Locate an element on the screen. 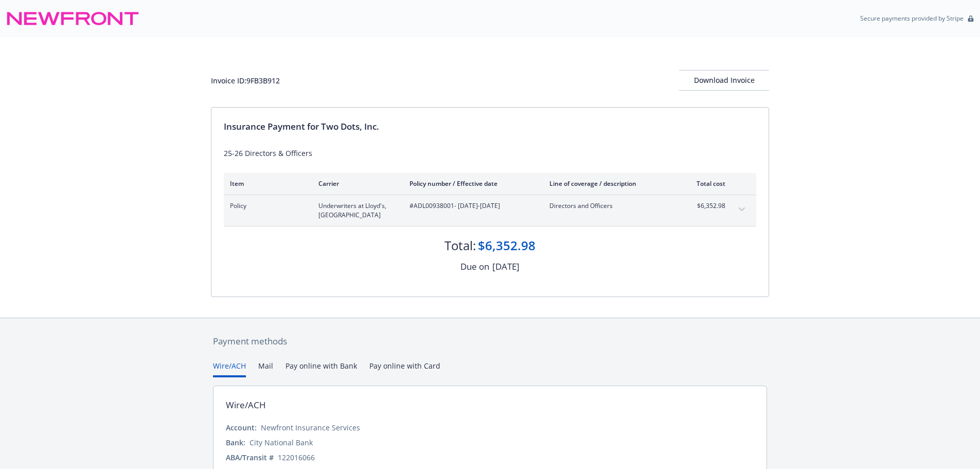 The height and width of the screenshot is (469, 980). div: ABA/Transit # is located at coordinates (250, 457).